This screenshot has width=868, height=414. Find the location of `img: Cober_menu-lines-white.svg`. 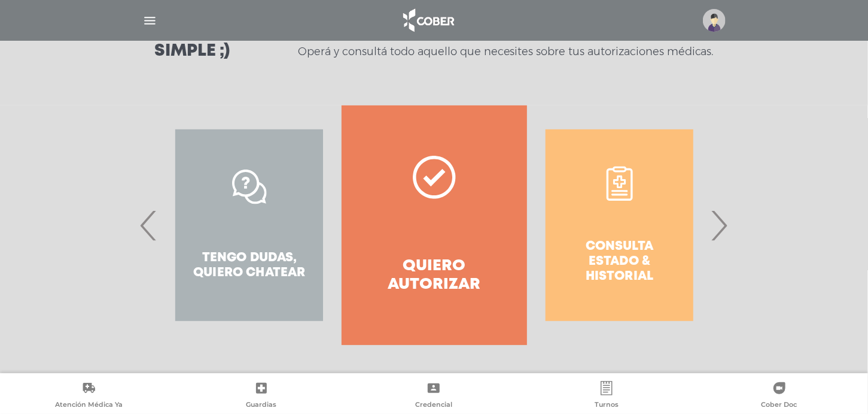

img: Cober_menu-lines-white.svg is located at coordinates (149, 20).